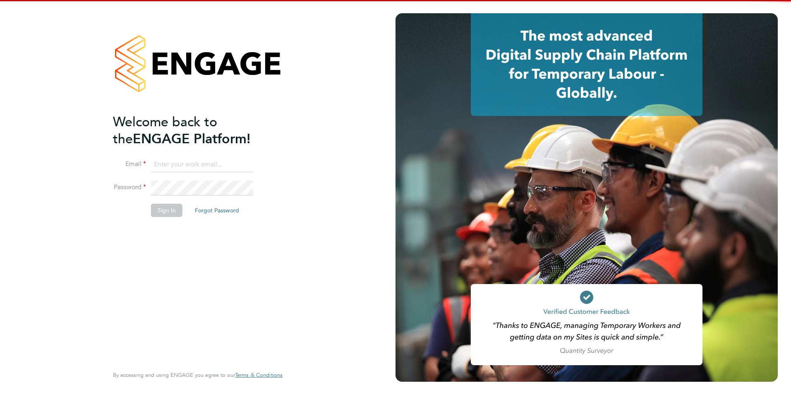 This screenshot has height=395, width=791. What do you see at coordinates (198, 374) in the screenshot?
I see `span: By accessing and using ENGAGE you agree to our` at bounding box center [198, 374].